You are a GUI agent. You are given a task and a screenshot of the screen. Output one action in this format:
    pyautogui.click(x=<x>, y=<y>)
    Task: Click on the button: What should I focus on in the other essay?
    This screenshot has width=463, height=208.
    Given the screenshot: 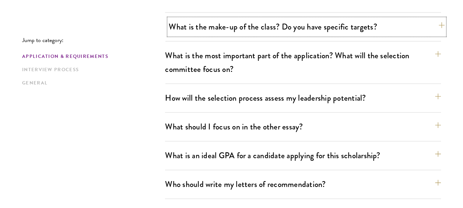 What is the action you would take?
    pyautogui.click(x=303, y=126)
    